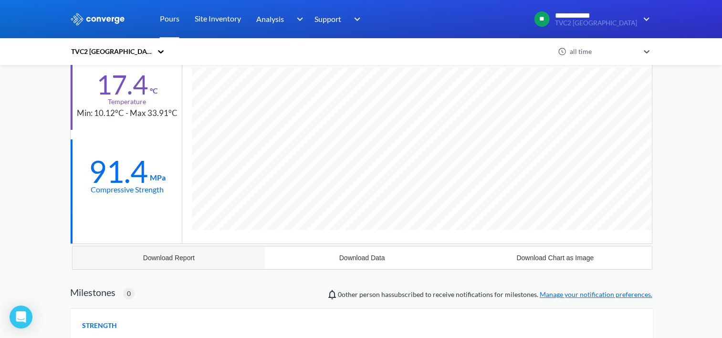 The image size is (722, 338). What do you see at coordinates (362, 258) in the screenshot?
I see `div: Download Data` at bounding box center [362, 258].